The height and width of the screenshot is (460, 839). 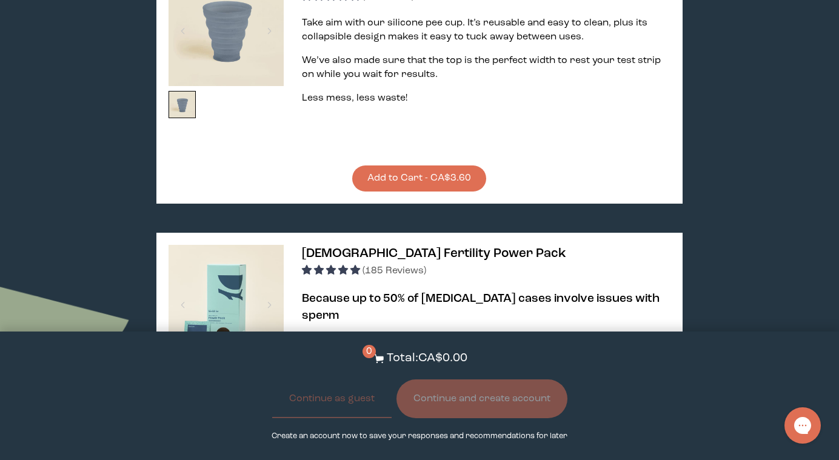 What do you see at coordinates (427, 358) in the screenshot?
I see `p: Total: CA$0.00` at bounding box center [427, 358].